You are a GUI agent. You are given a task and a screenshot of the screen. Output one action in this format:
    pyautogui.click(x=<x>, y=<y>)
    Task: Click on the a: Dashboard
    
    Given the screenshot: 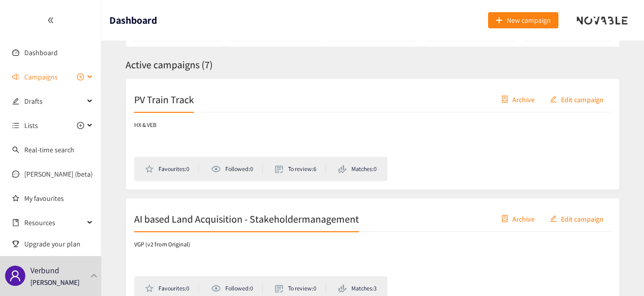 What is the action you would take?
    pyautogui.click(x=41, y=52)
    